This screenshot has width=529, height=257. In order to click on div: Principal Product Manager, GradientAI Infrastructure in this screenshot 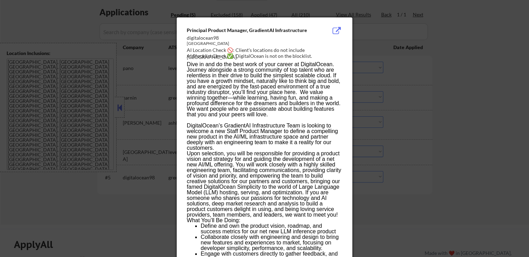, I will do `click(247, 30)`.